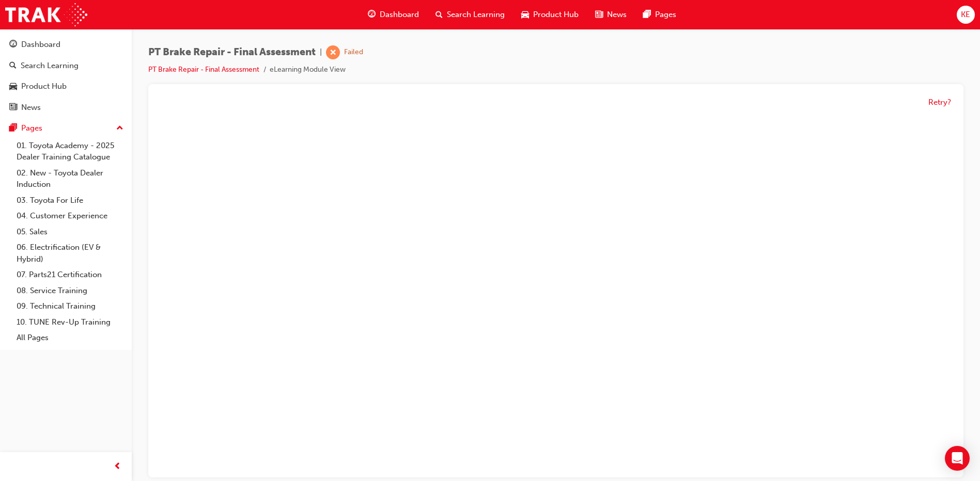 The width and height of the screenshot is (980, 481). I want to click on span: up-icon, so click(120, 128).